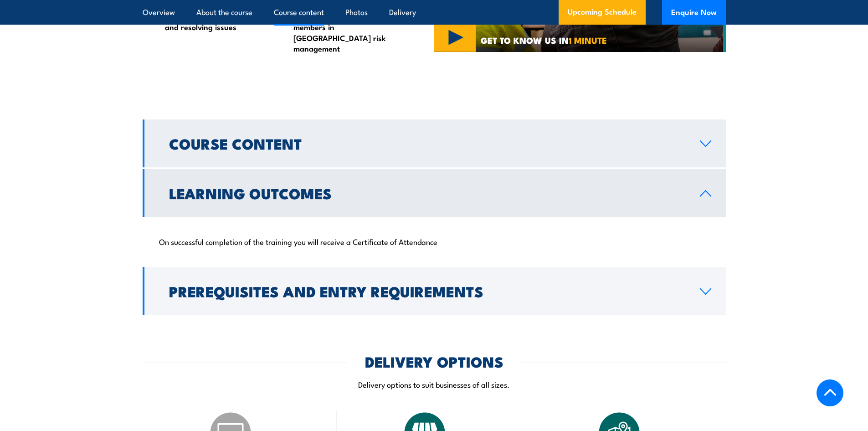 The width and height of the screenshot is (868, 431). What do you see at coordinates (207, 32) in the screenshot?
I see `li: Participating in consultation and resolving issues` at bounding box center [207, 32].